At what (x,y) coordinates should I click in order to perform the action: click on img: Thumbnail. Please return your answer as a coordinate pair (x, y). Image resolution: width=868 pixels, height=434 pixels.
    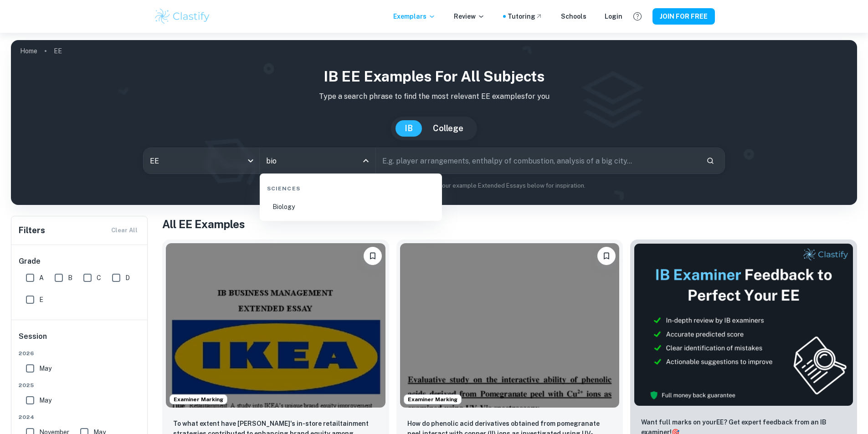
    Looking at the image, I should click on (743, 325).